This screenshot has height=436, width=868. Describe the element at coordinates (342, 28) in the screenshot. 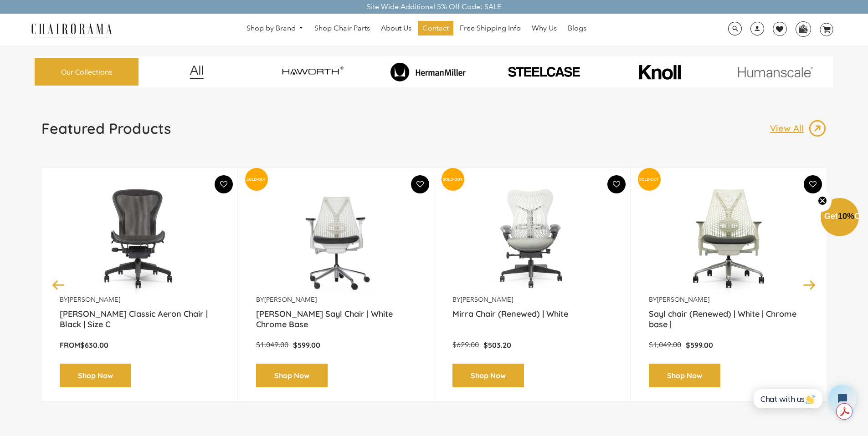

I see `span: Shop Chair Parts` at that location.